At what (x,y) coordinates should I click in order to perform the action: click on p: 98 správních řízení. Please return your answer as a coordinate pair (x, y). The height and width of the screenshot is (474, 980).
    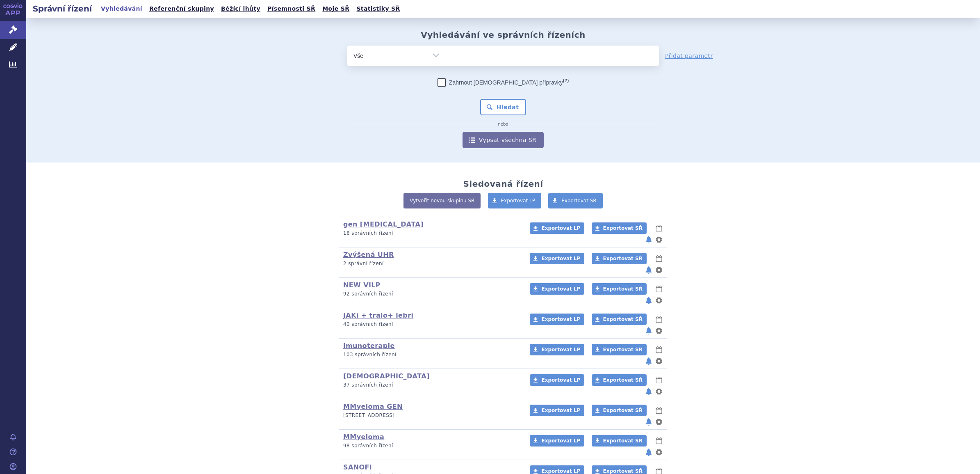
    Looking at the image, I should click on (431, 445).